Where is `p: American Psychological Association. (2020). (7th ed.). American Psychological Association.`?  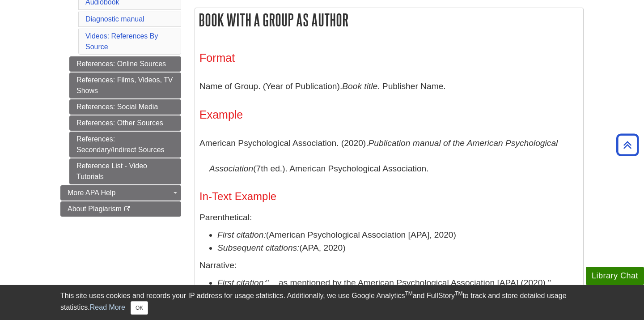 p: American Psychological Association. (2020). (7th ed.). American Psychological Association. is located at coordinates (389, 156).